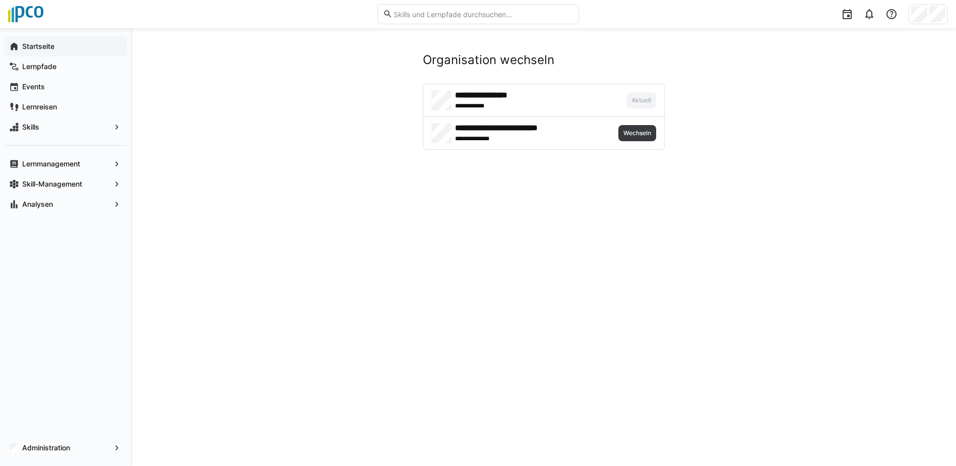 The height and width of the screenshot is (466, 956). Describe the element at coordinates (637, 133) in the screenshot. I see `button: Wechseln` at that location.